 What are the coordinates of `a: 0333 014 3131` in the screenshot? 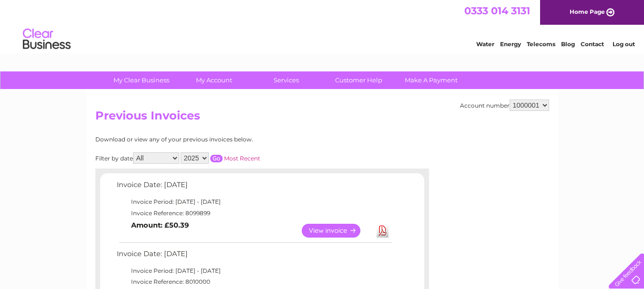 It's located at (497, 11).